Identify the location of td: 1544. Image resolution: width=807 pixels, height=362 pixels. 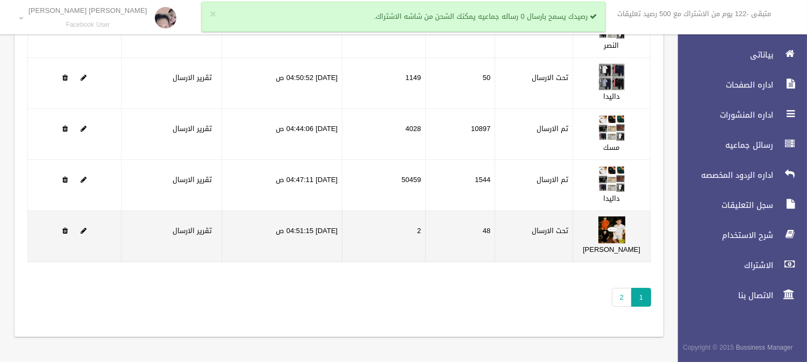
(460, 185).